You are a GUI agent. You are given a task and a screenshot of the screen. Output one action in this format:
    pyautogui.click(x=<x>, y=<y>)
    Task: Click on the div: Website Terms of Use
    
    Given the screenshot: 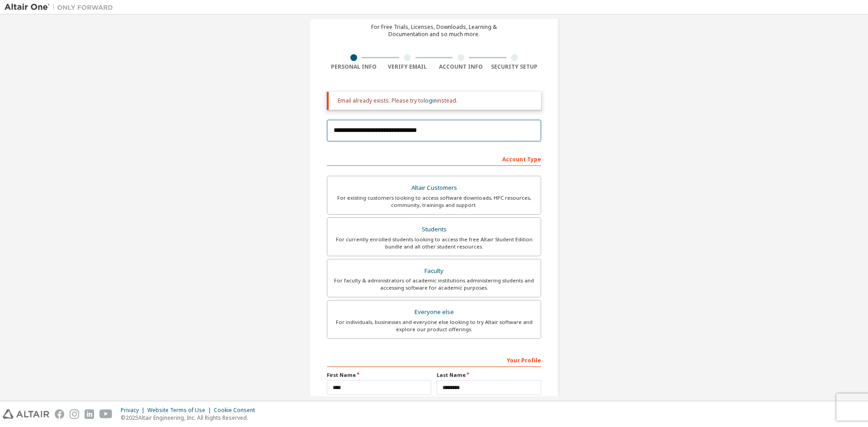 What is the action you would take?
    pyautogui.click(x=180, y=410)
    